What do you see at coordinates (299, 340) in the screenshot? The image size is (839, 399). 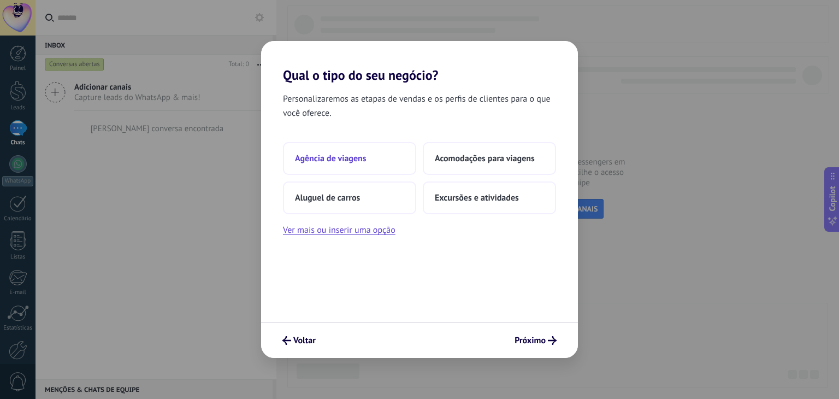 I see `button: Voltar` at bounding box center [299, 340].